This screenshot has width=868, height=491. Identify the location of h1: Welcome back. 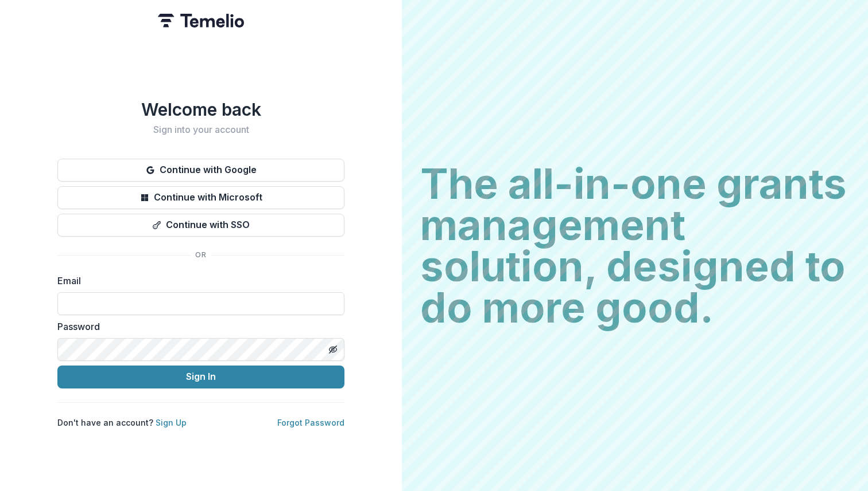
(201, 109).